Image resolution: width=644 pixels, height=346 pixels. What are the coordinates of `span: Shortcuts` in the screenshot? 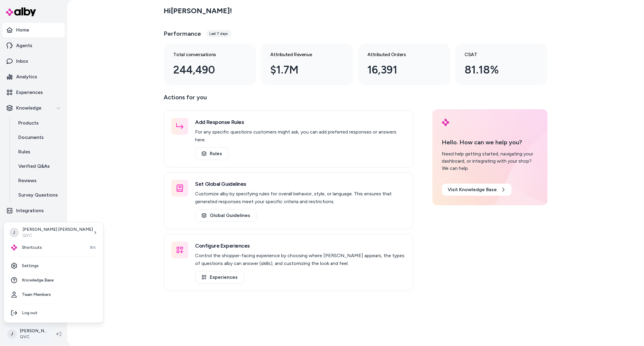 It's located at (32, 248).